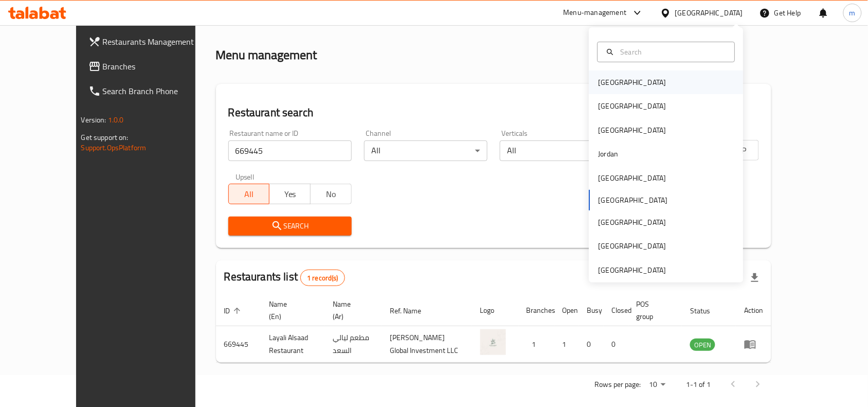  Describe the element at coordinates (290, 194) in the screenshot. I see `span: Yes` at that location.